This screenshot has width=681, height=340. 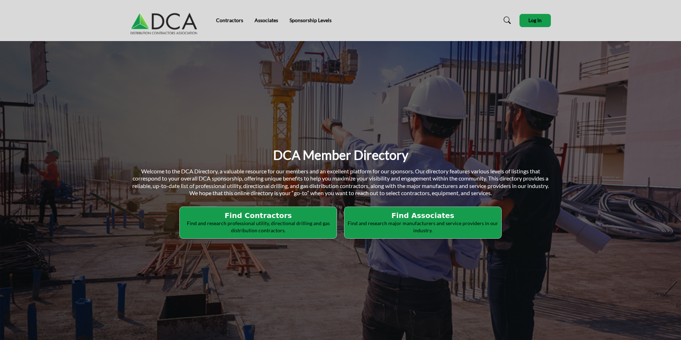 What do you see at coordinates (535, 20) in the screenshot?
I see `button: Log In` at bounding box center [535, 20].